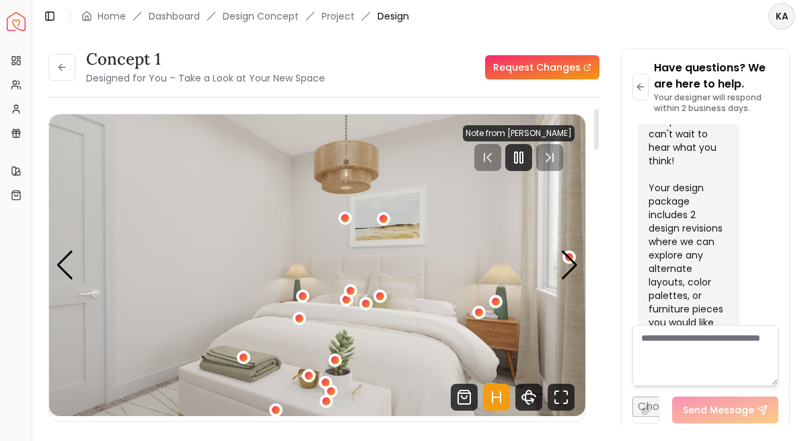  What do you see at coordinates (205, 78) in the screenshot?
I see `small: Designed for You – Take a Look at Your New Space` at bounding box center [205, 78].